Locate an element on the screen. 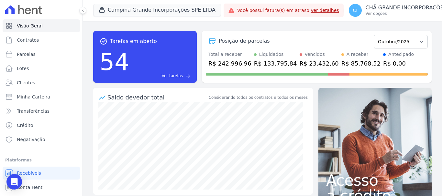 This screenshot has width=442, height=196. span: east is located at coordinates (188, 76).